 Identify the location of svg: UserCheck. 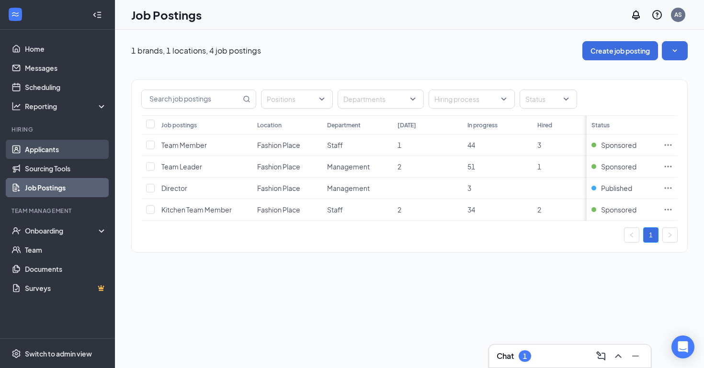
(16, 231).